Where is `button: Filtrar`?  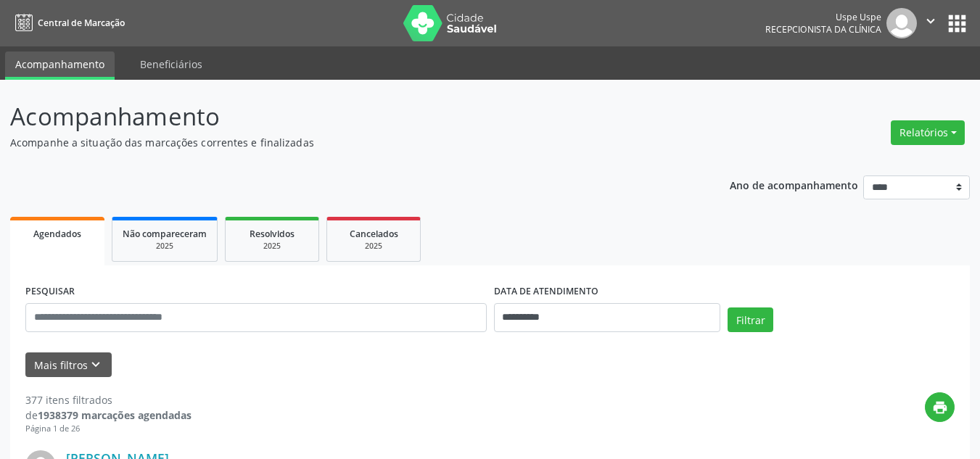 button: Filtrar is located at coordinates (750, 320).